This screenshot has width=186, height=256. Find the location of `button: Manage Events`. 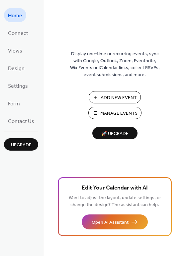

button: Manage Events is located at coordinates (115, 113).